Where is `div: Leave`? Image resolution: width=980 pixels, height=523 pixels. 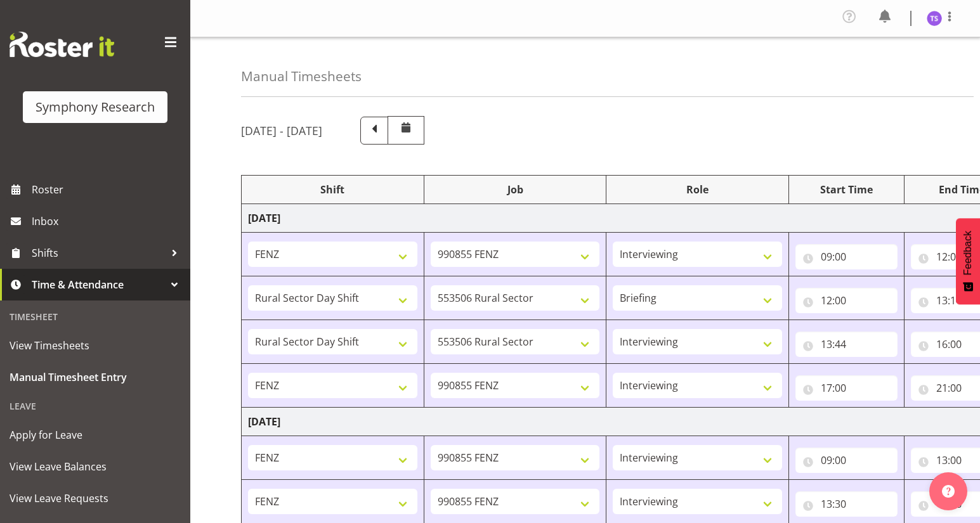
div: Leave is located at coordinates (95, 406).